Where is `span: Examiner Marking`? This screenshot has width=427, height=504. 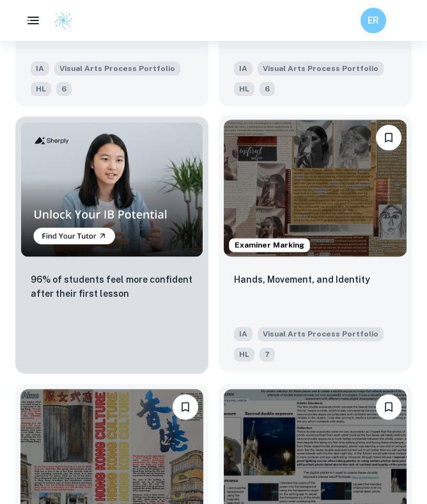 span: Examiner Marking is located at coordinates (269, 245).